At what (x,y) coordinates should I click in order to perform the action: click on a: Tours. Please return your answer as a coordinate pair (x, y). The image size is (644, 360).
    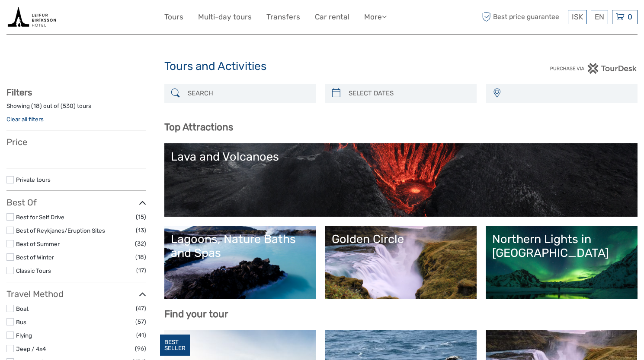
    Looking at the image, I should click on (174, 17).